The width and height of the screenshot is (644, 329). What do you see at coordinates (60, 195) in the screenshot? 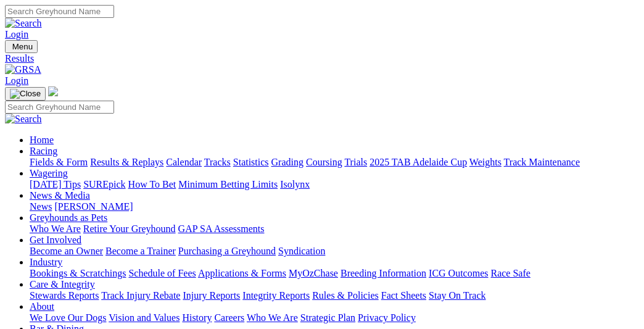
I see `a: News & Media` at bounding box center [60, 195].